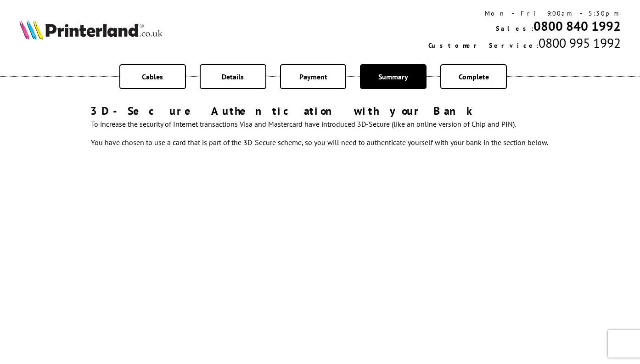  Describe the element at coordinates (91, 29) in the screenshot. I see `img: Printerland Logo` at that location.